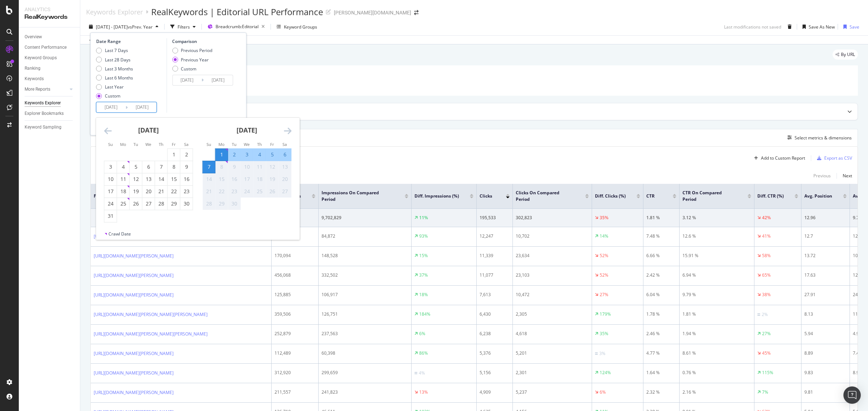  What do you see at coordinates (825, 275) in the screenshot?
I see `div: 17.63` at bounding box center [825, 275].